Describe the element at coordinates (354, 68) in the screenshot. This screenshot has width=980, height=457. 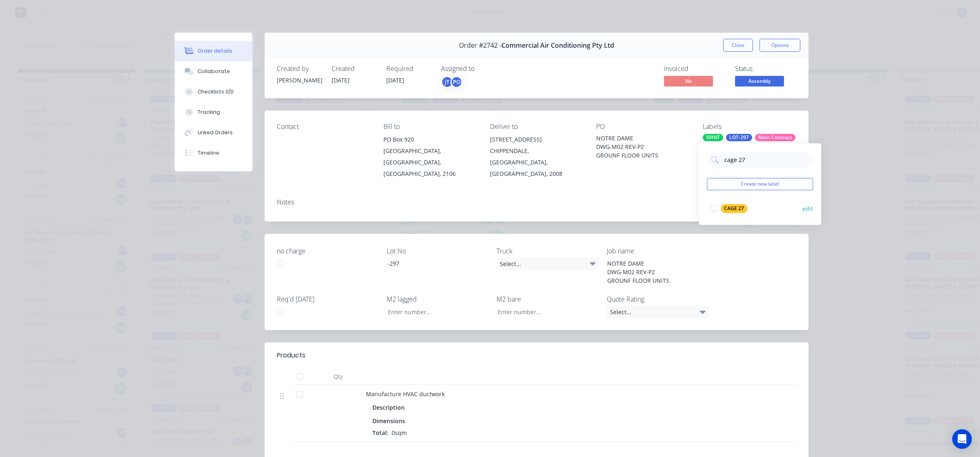
I see `div: Created` at that location.